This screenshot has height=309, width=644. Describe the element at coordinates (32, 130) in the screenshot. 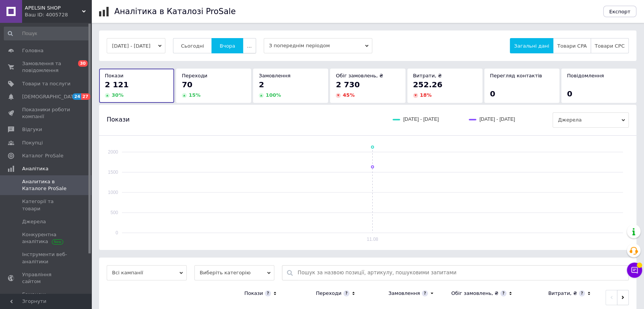

I see `span: Відгуки` at that location.